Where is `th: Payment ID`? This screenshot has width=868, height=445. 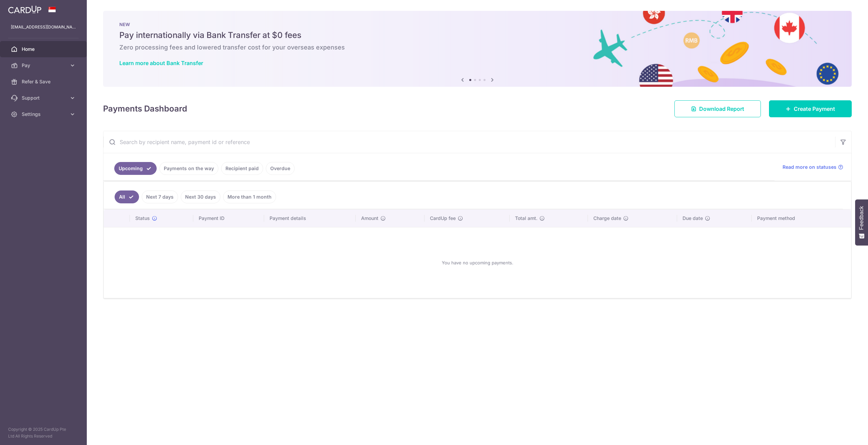
th: Payment ID is located at coordinates (228, 218).